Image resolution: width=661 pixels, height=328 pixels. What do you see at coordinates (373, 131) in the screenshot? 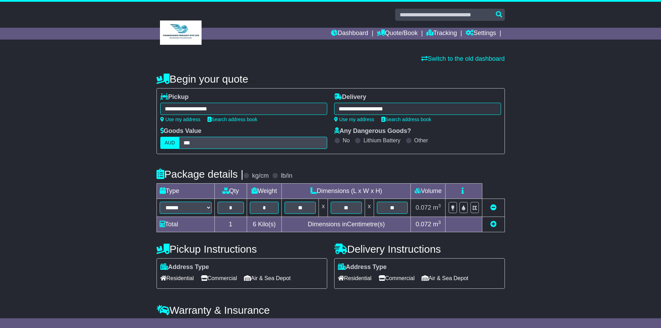
I see `label: Any Dangerous Goods?` at bounding box center [373, 131].